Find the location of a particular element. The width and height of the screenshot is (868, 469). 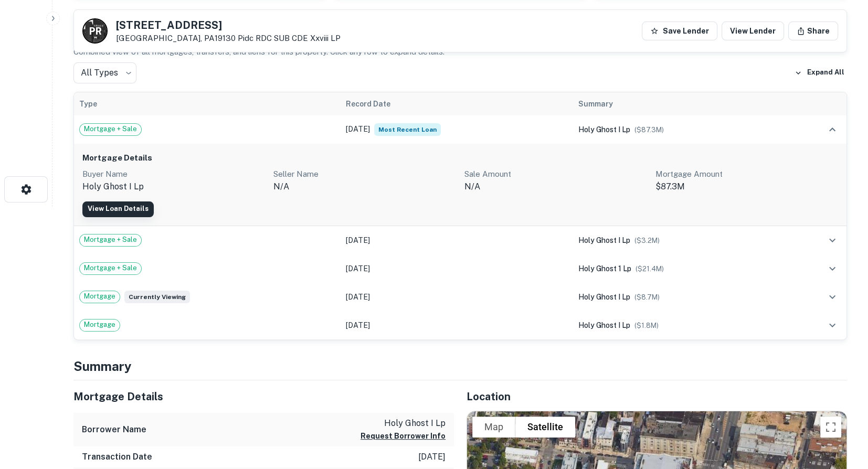

p: $87.3M is located at coordinates (747, 187).